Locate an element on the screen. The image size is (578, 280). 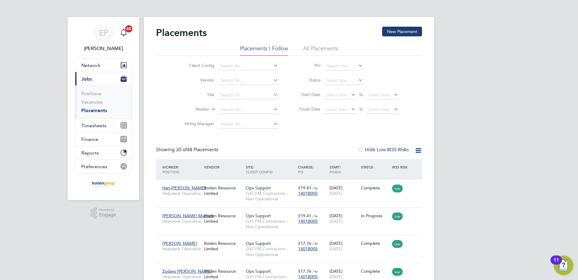
a: Placements is located at coordinates (94, 110).